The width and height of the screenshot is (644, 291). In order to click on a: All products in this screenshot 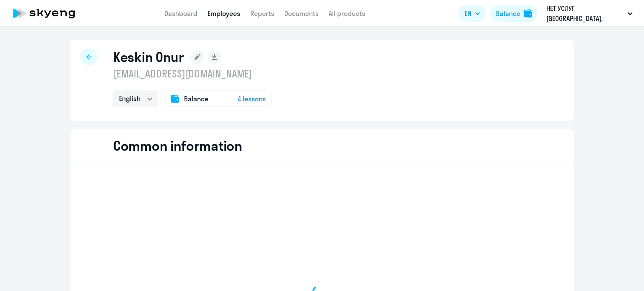, I will do `click(347, 13)`.